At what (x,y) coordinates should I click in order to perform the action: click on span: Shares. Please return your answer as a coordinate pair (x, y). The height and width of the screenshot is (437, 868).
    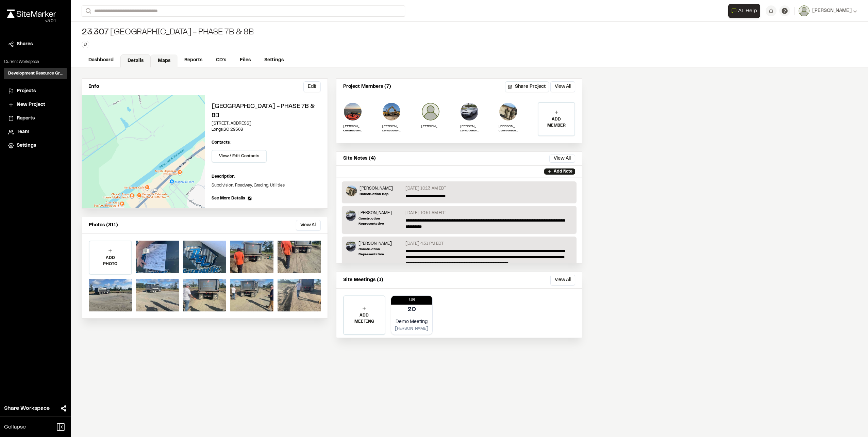
    Looking at the image, I should click on (24, 44).